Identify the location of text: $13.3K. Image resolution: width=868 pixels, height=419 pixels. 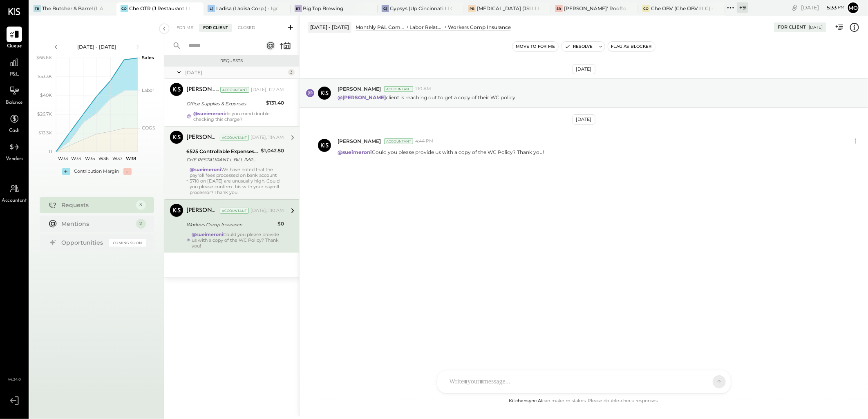
(45, 132).